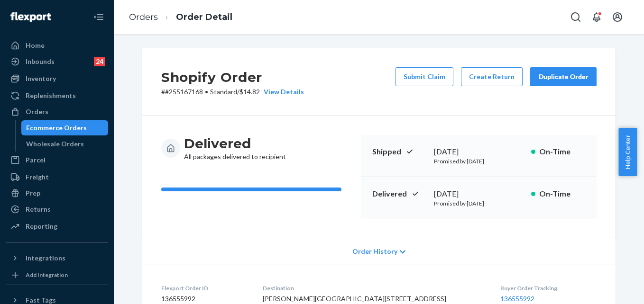  I want to click on div: Add Integration, so click(46, 274).